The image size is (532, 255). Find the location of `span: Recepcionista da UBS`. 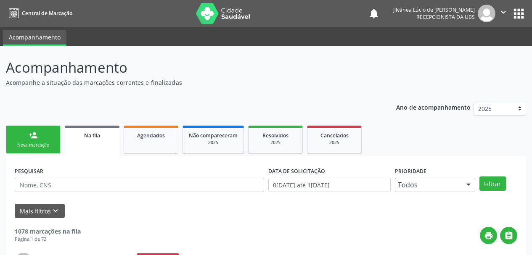

span: Recepcionista da UBS is located at coordinates (445, 17).